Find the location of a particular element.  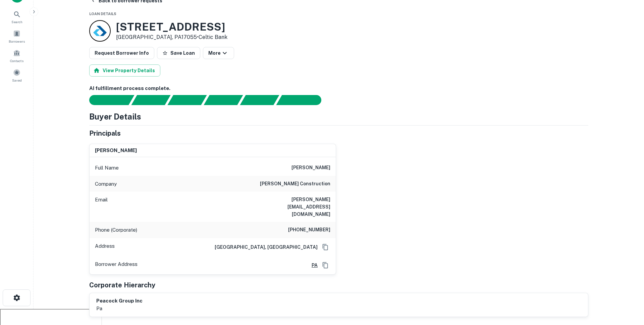

a: Saved is located at coordinates (17, 75).